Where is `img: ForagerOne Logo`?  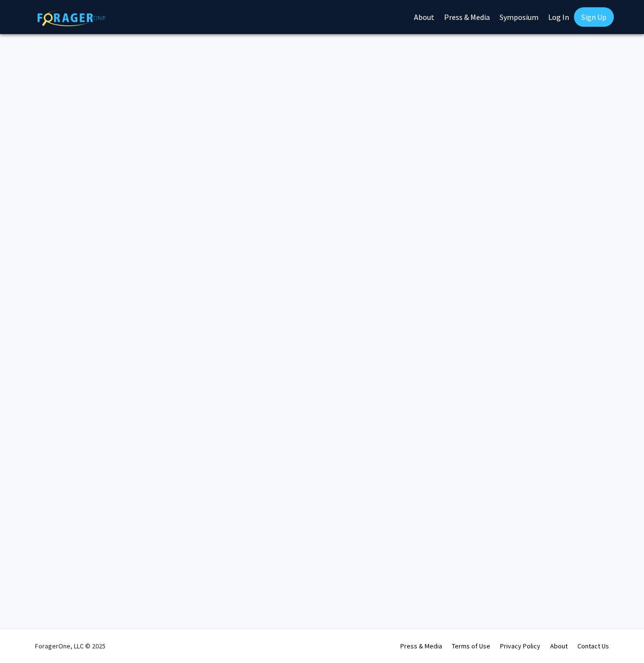 img: ForagerOne Logo is located at coordinates (72, 17).